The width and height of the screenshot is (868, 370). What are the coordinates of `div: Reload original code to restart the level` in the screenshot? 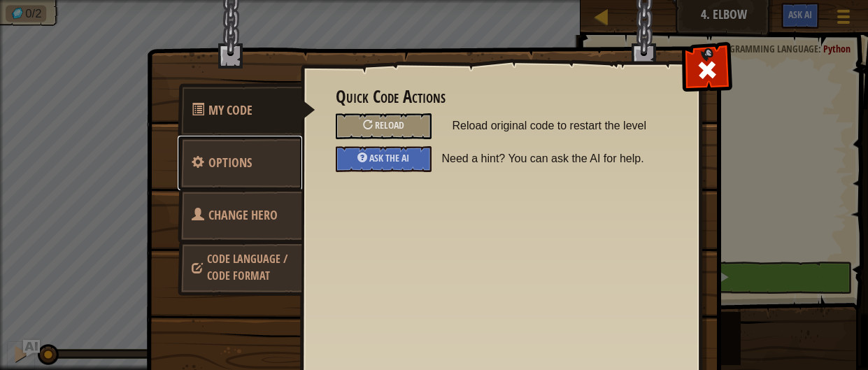 It's located at (383, 126).